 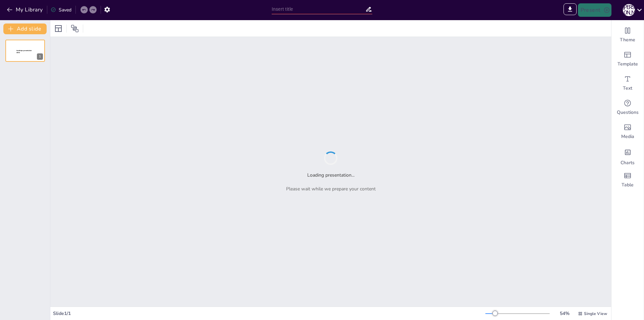 What do you see at coordinates (628, 108) in the screenshot?
I see `div: Get real-time input from your audience` at bounding box center [628, 108].